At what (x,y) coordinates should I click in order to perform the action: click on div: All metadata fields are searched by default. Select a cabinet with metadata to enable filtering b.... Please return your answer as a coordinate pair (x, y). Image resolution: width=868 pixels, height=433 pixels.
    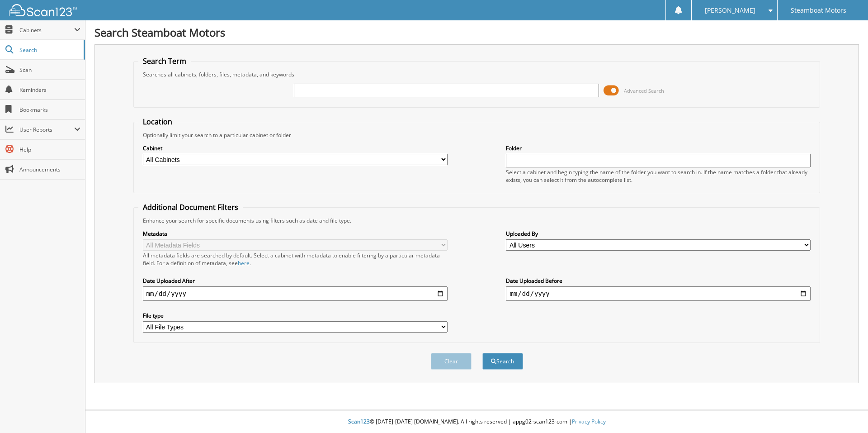
    Looking at the image, I should click on (295, 259).